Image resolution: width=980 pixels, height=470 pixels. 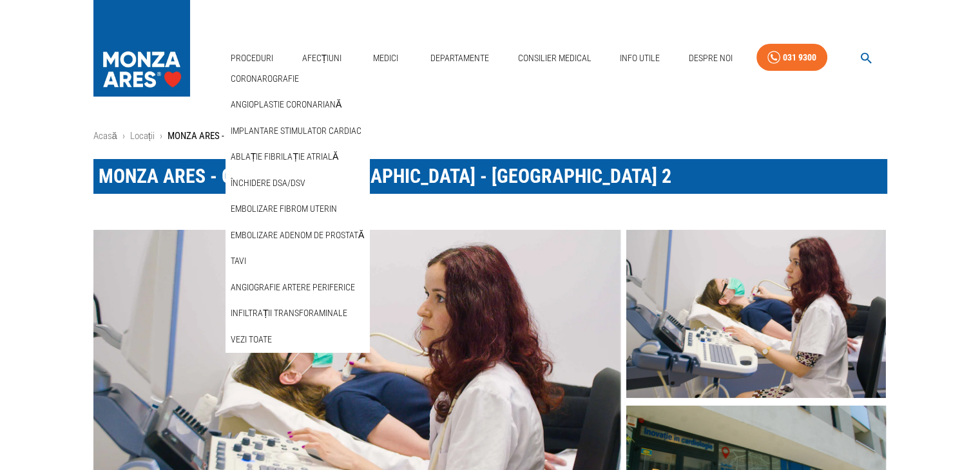 I want to click on div: Implantare stimulator cardiac, so click(x=298, y=131).